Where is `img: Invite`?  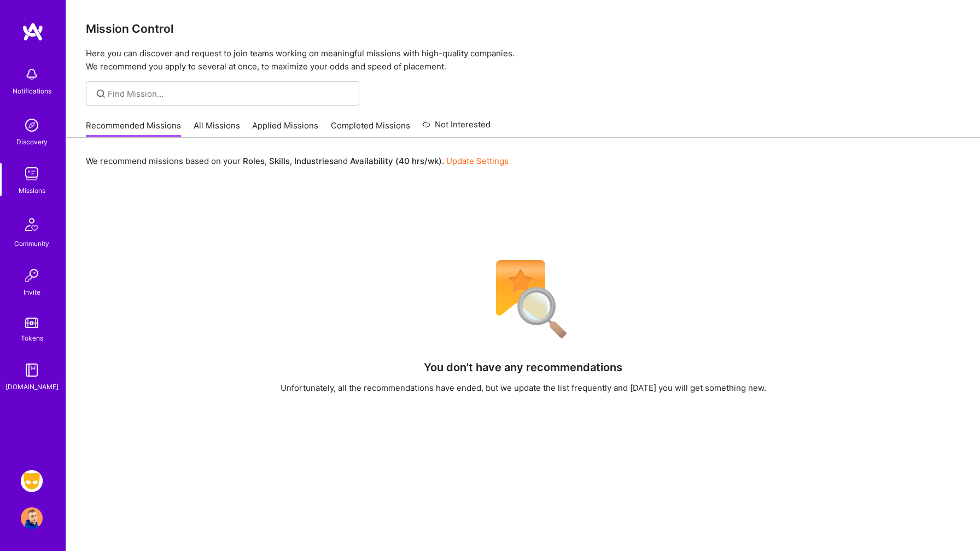
img: Invite is located at coordinates (31, 276).